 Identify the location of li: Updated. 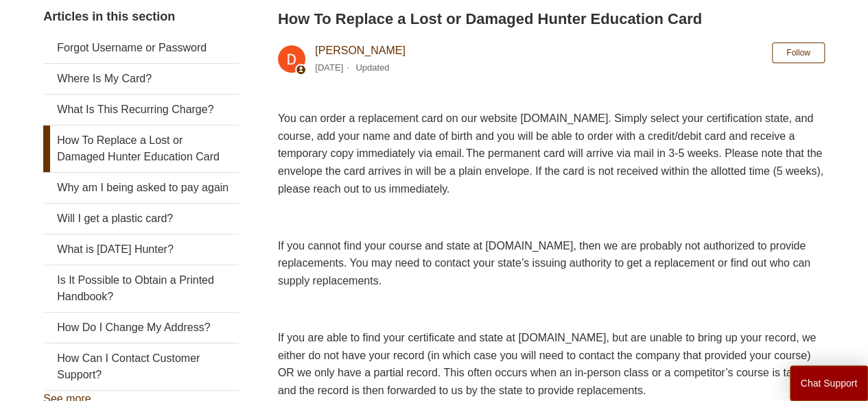
(372, 67).